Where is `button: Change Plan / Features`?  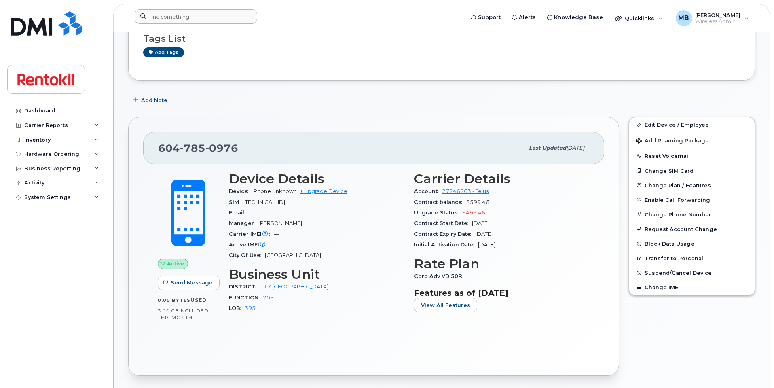 button: Change Plan / Features is located at coordinates (692, 185).